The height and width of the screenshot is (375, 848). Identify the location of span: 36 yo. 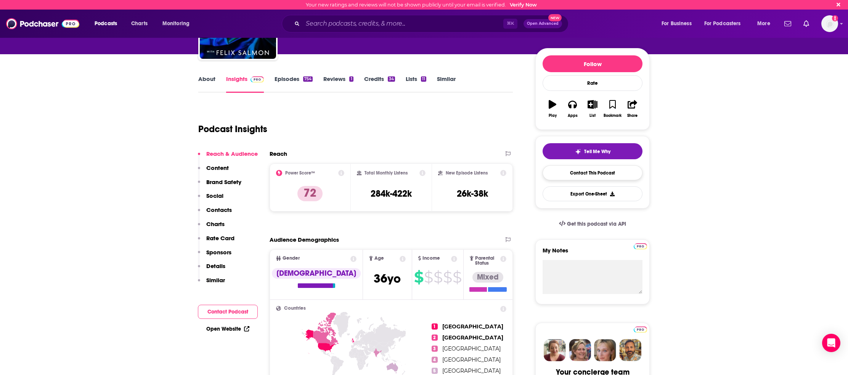
(387, 278).